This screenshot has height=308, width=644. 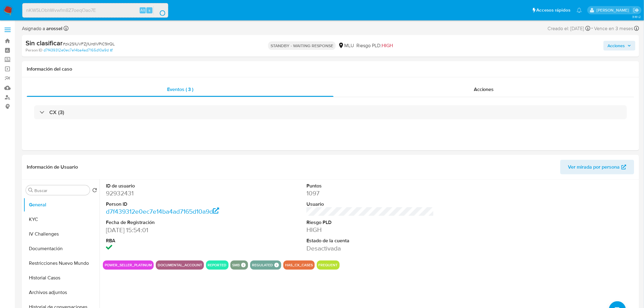 What do you see at coordinates (613, 10) in the screenshot?
I see `p: antonio.rossel@mercadolibre.com` at bounding box center [613, 10].